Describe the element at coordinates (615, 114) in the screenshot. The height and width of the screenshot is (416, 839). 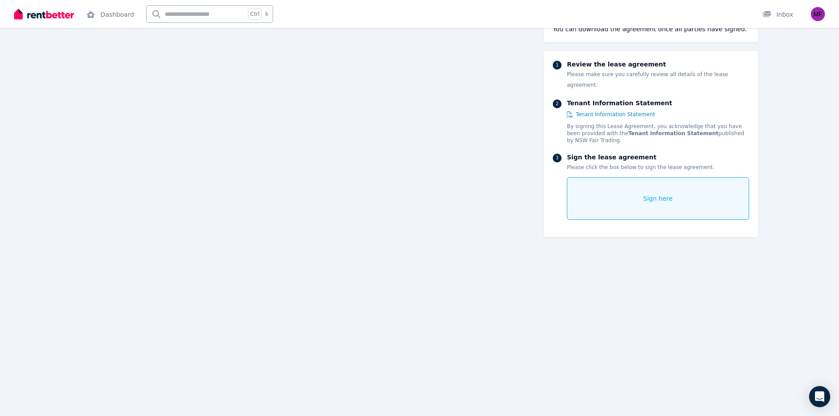
I see `span: Tenant Information Statement` at that location.